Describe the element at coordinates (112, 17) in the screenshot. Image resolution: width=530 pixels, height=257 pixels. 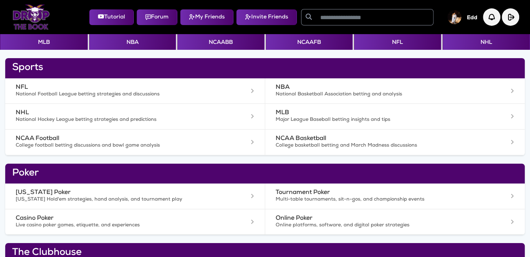
I see `button: Tutorial` at that location.